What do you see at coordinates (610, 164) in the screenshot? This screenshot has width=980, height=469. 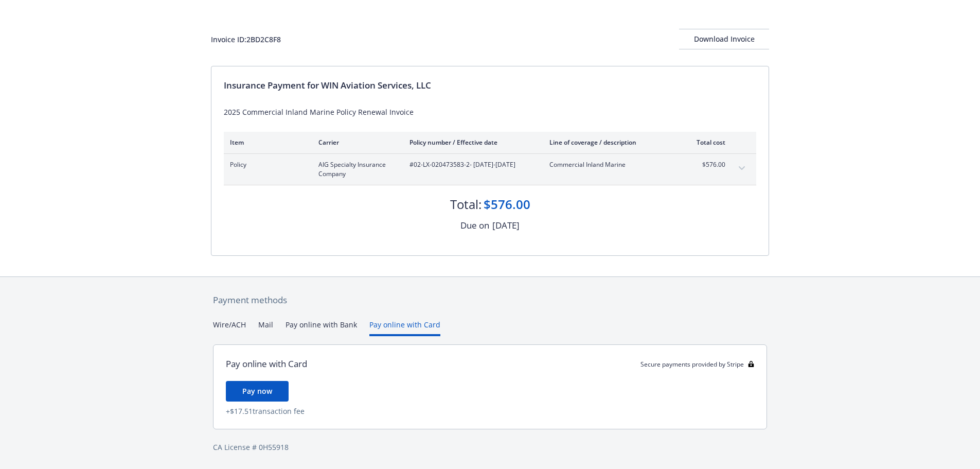 I see `span: Commercial Inland Marine` at bounding box center [610, 164].